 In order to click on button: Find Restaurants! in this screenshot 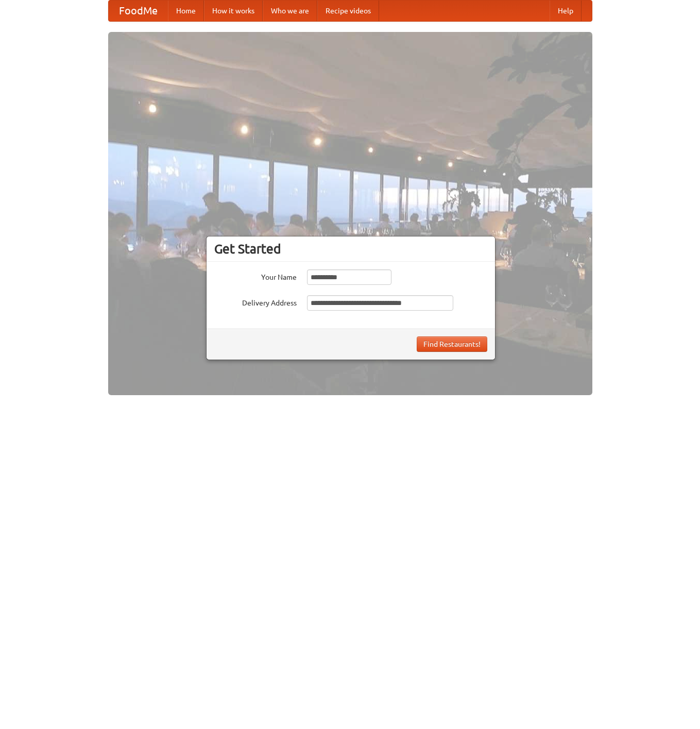, I will do `click(452, 344)`.